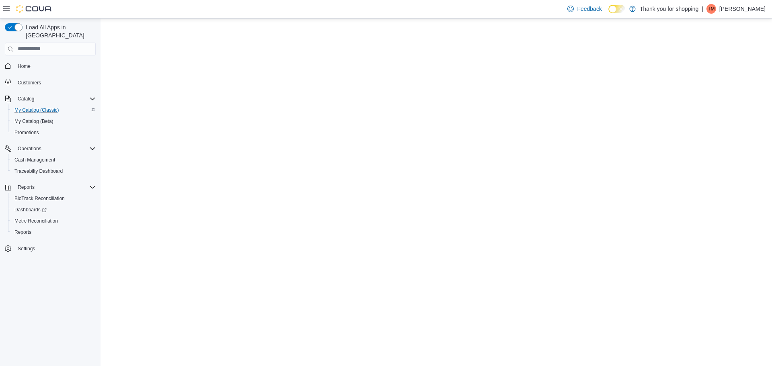 The height and width of the screenshot is (366, 772). I want to click on a: Feedback, so click(584, 9).